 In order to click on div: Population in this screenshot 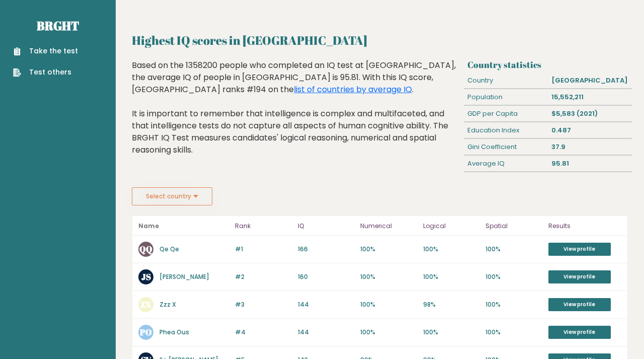, I will do `click(505, 97)`.